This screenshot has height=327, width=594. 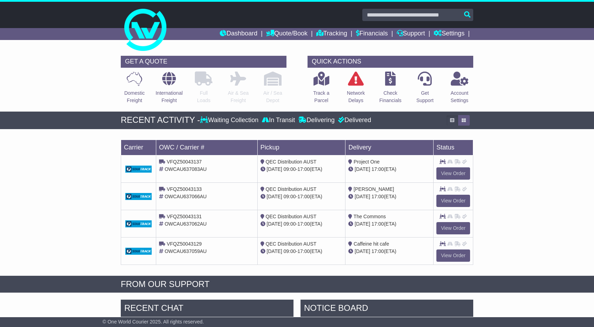 What do you see at coordinates (161, 120) in the screenshot?
I see `div: RECENT ACTIVITY -` at bounding box center [161, 120].